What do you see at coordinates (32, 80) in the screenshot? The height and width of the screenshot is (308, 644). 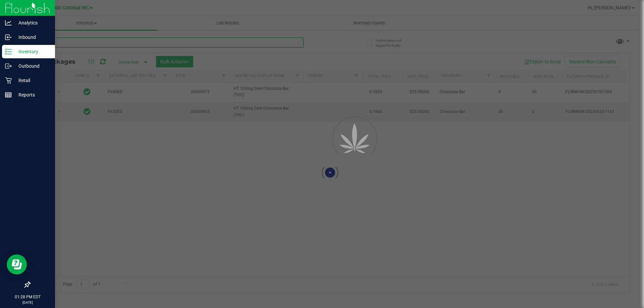 I see `p: Retail` at bounding box center [32, 80].